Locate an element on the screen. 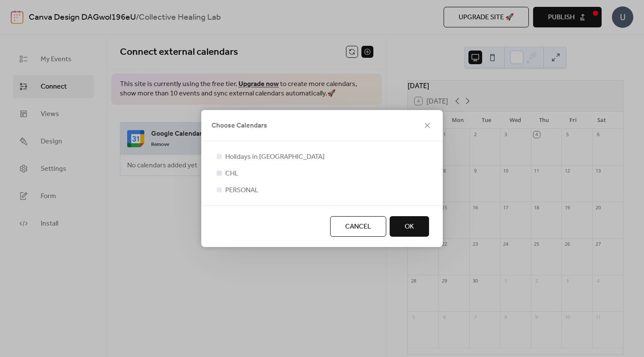  span: OK is located at coordinates (409, 227).